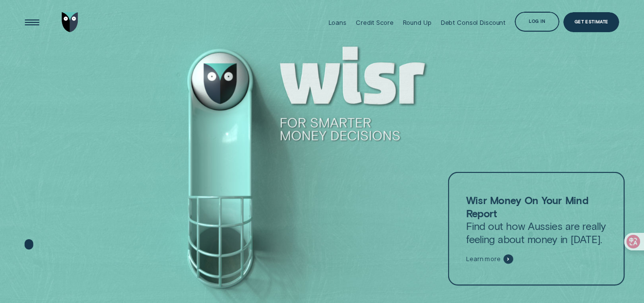 The height and width of the screenshot is (303, 644). What do you see at coordinates (537, 21) in the screenshot?
I see `button: Log in` at bounding box center [537, 21].